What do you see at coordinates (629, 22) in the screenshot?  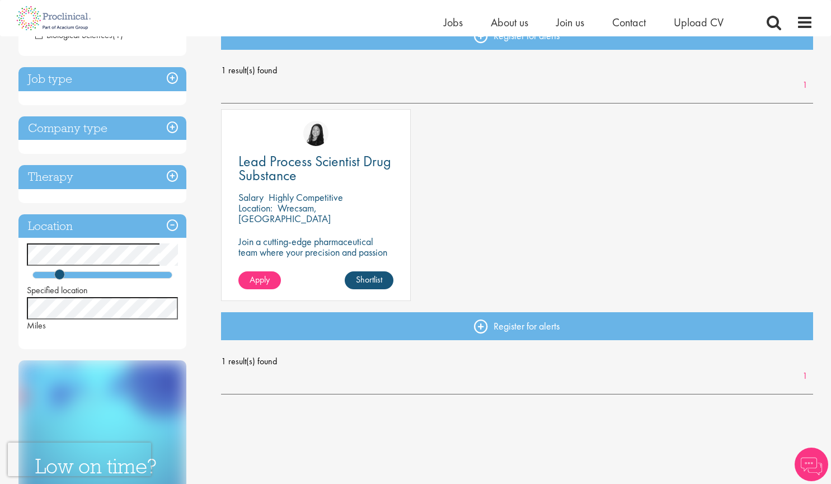 I see `a: Contact` at bounding box center [629, 22].